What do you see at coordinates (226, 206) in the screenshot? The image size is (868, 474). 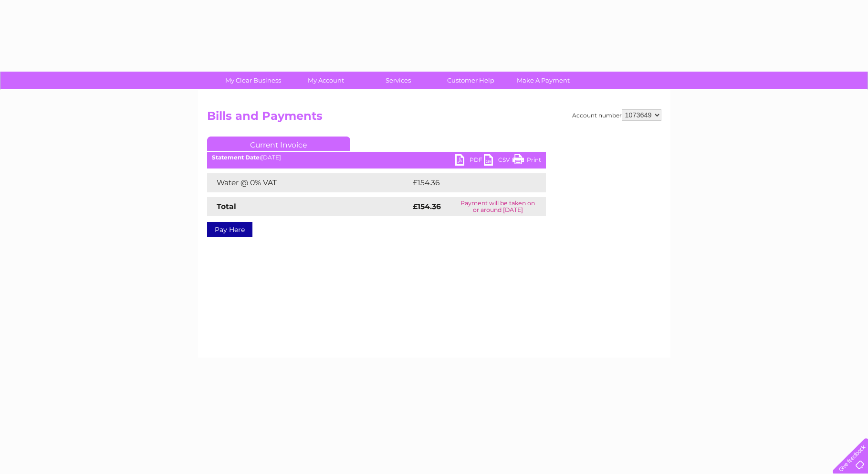 I see `strong: Total` at bounding box center [226, 206].